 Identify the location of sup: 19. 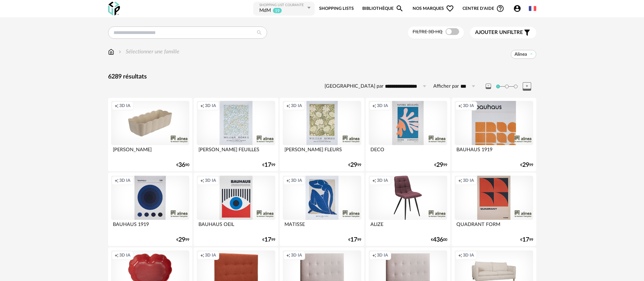
(278, 11).